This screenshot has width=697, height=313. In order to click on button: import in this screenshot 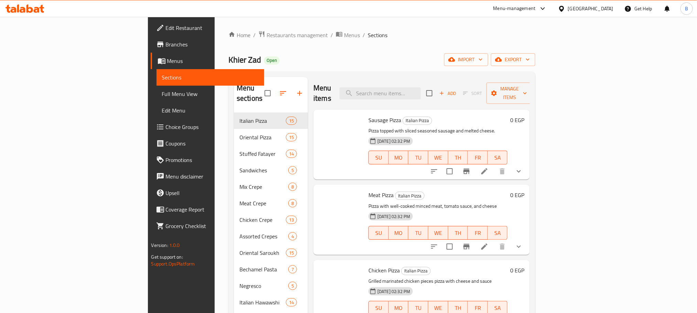, I will do `click(466, 60)`.